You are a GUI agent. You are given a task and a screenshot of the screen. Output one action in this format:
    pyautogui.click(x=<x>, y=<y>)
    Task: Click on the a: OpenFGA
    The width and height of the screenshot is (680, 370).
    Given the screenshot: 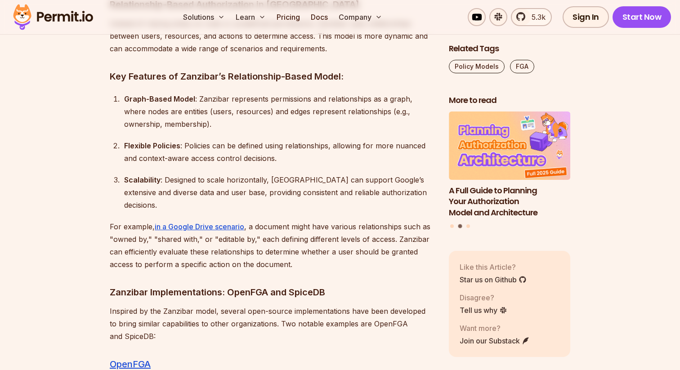 What is the action you would take?
    pyautogui.click(x=130, y=364)
    